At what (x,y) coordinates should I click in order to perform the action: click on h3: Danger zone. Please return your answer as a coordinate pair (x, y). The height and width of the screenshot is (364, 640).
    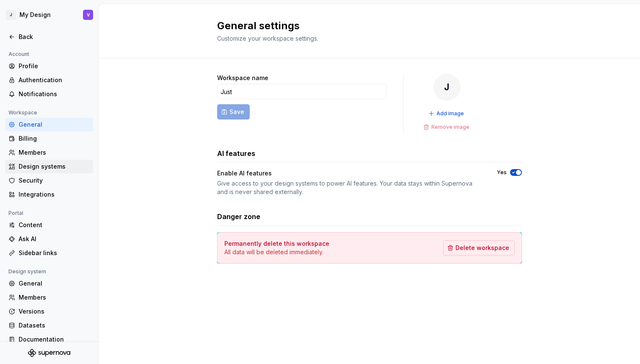
    Looking at the image, I should click on (239, 216).